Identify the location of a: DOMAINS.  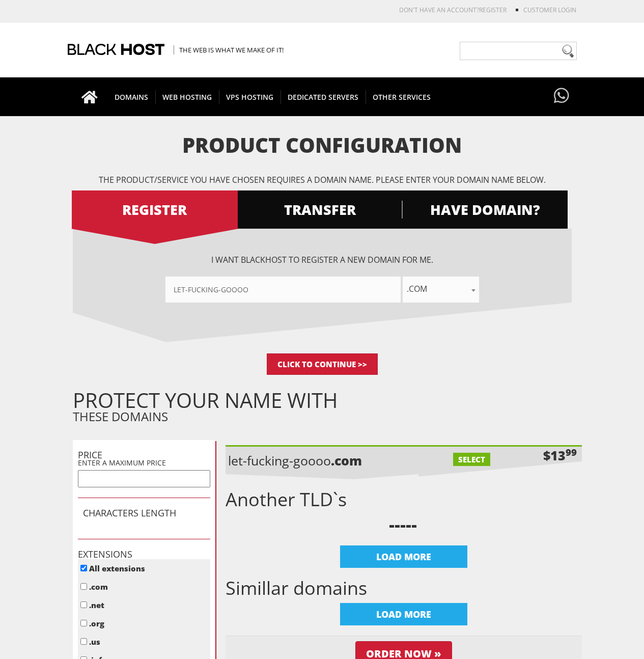
(131, 96).